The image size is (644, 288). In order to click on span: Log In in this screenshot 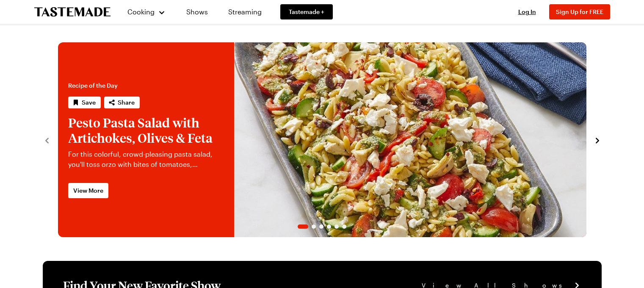, I will do `click(527, 12)`.